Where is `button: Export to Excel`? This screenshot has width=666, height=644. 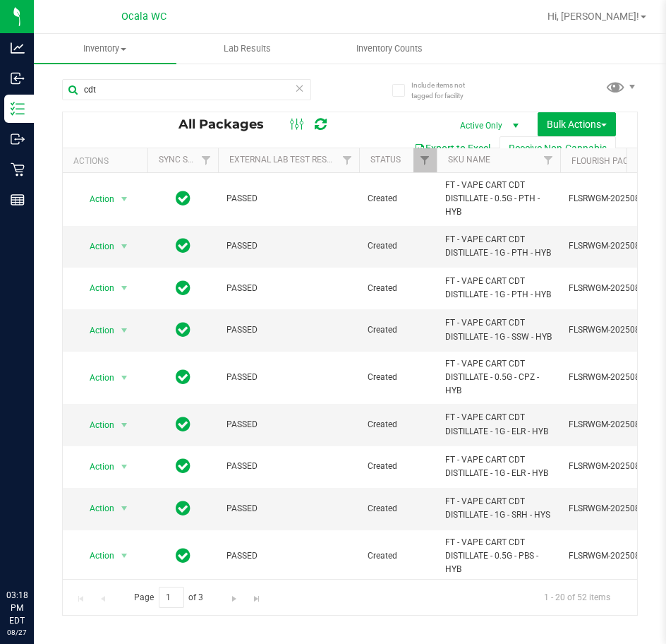 button: Export to Excel is located at coordinates (452, 149).